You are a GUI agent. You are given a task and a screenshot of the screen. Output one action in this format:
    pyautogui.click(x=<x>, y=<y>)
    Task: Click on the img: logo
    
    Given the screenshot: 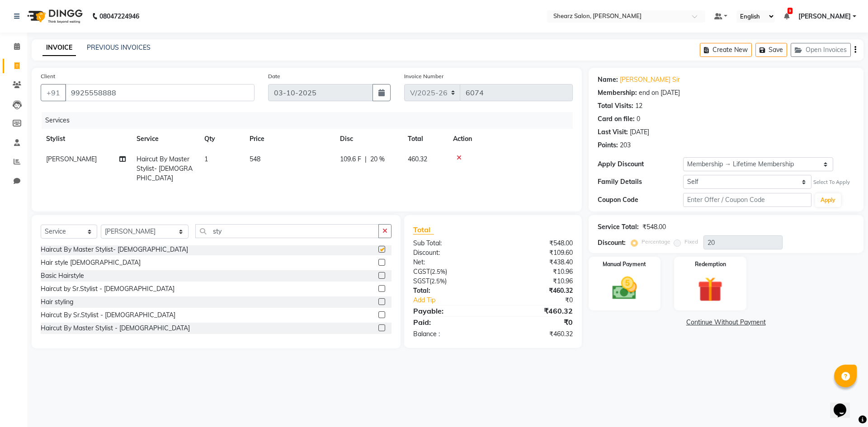 What is the action you would take?
    pyautogui.click(x=54, y=16)
    